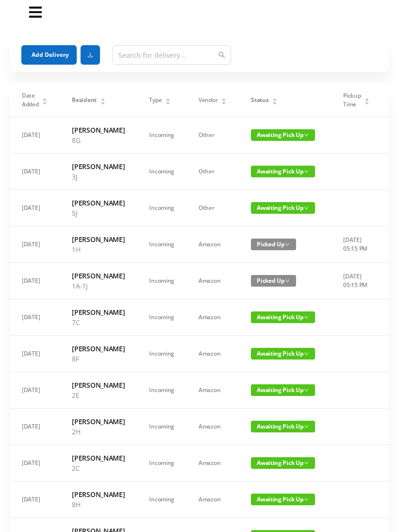  What do you see at coordinates (98, 505) in the screenshot?
I see `p: 8H` at bounding box center [98, 505].